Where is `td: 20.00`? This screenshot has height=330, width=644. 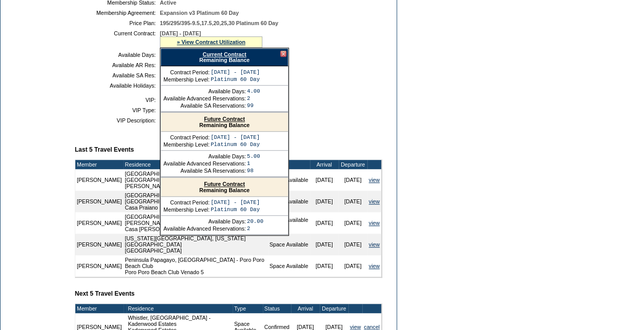
td: 20.00 is located at coordinates (255, 221).